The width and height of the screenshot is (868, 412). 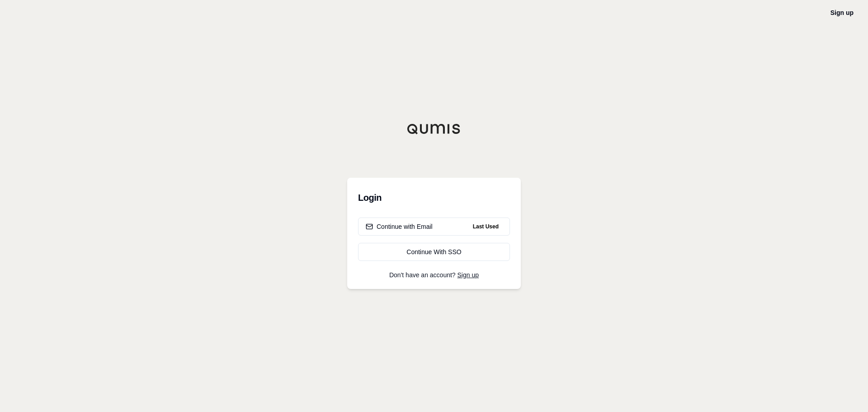 What do you see at coordinates (486, 227) in the screenshot?
I see `span: Last Used` at bounding box center [486, 227].